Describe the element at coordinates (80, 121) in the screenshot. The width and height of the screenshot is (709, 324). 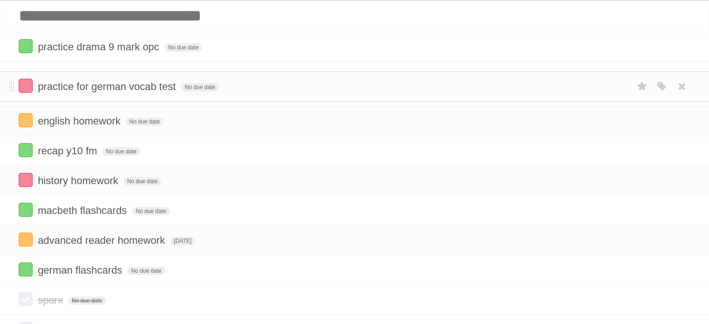
I see `span: english homework` at that location.